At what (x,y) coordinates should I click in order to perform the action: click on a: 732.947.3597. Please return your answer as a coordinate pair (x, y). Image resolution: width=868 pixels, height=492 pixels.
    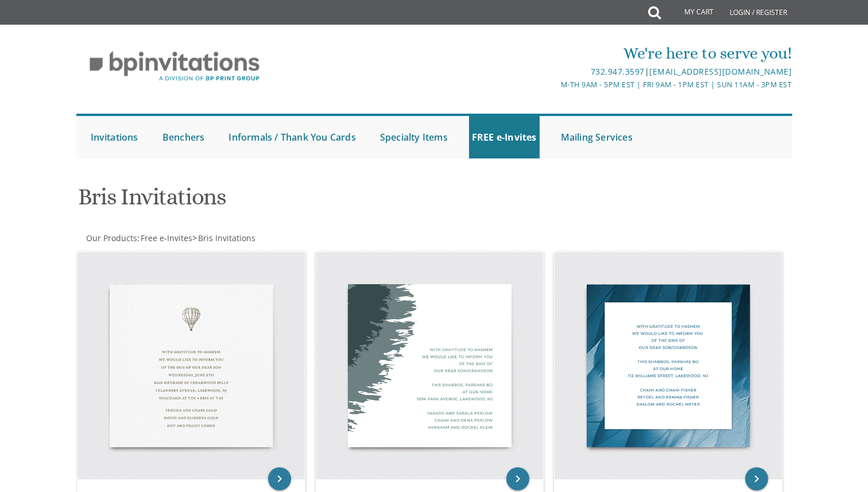
    Looking at the image, I should click on (617, 71).